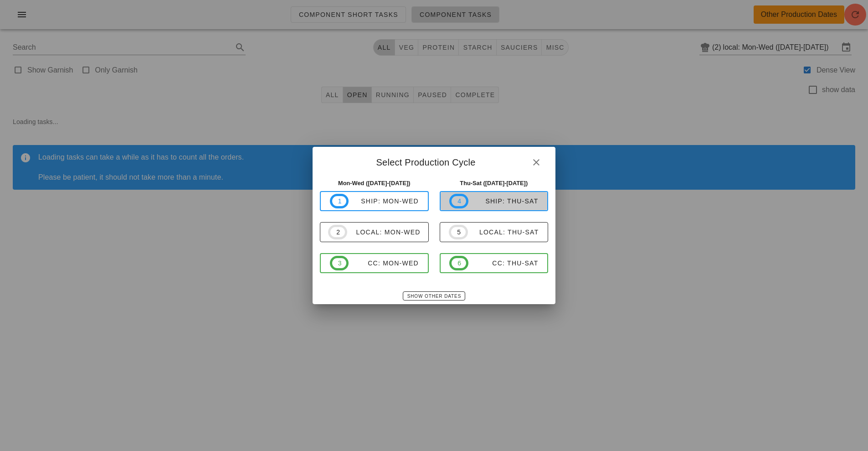 The height and width of the screenshot is (451, 868). I want to click on button: 6CC: Thu-Sat, so click(494, 263).